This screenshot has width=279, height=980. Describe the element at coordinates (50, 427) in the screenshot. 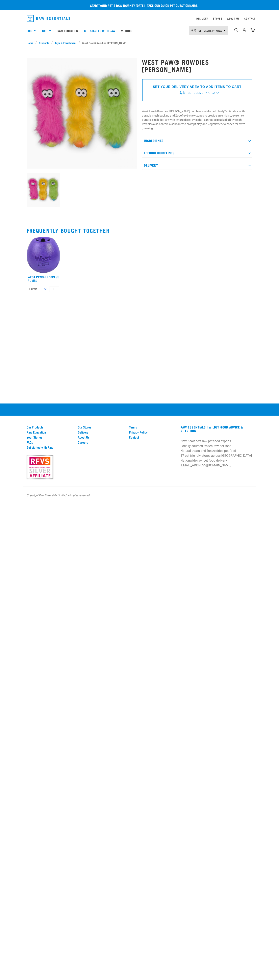

I see `a: Our Products` at that location.